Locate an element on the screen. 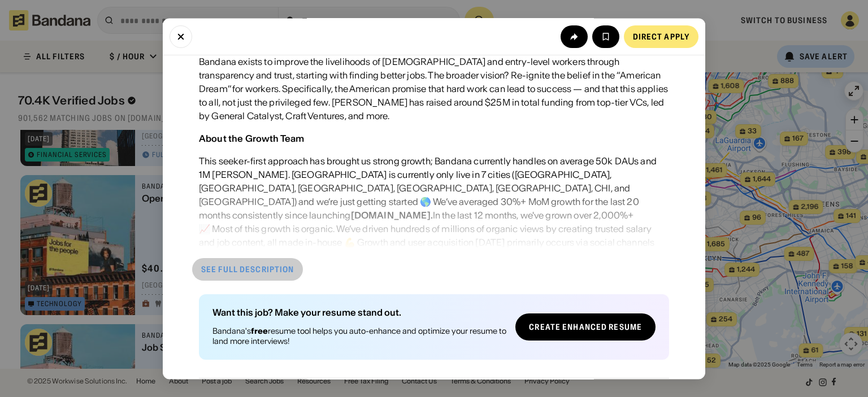  div: Direct Apply is located at coordinates (661, 36).